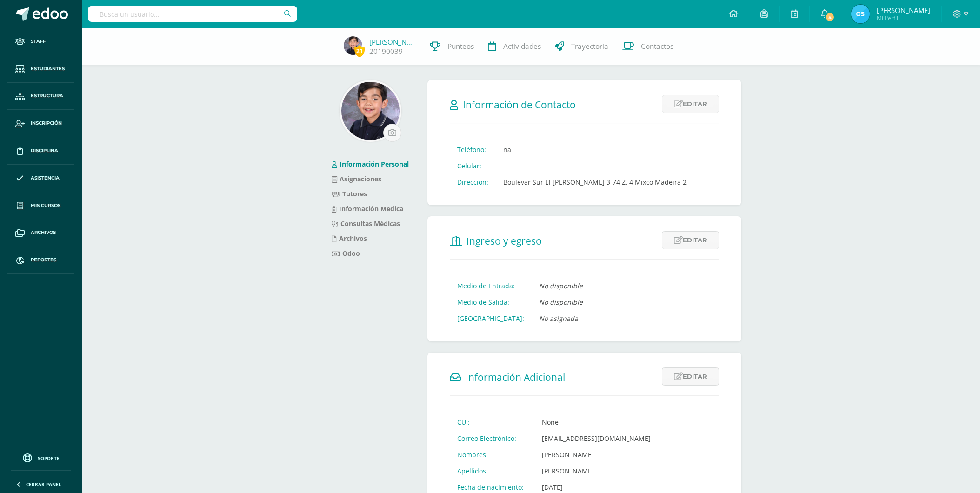 The width and height of the screenshot is (980, 493). I want to click on a: Estructura, so click(41, 96).